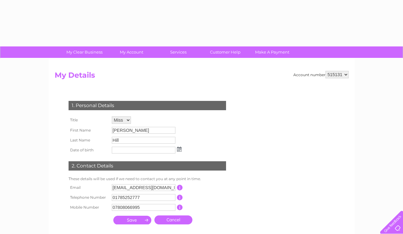  What do you see at coordinates (147, 166) in the screenshot?
I see `div: 2. Contact Details` at bounding box center [147, 166].